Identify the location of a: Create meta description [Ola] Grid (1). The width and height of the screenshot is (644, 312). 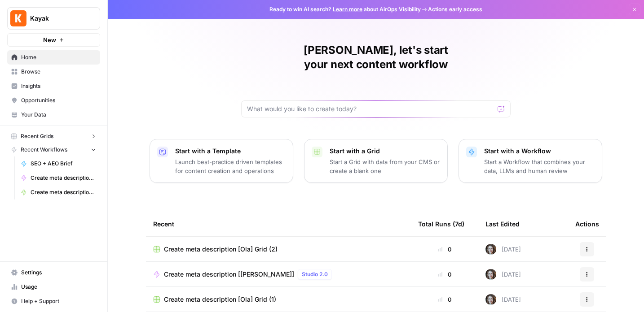
(279, 299).